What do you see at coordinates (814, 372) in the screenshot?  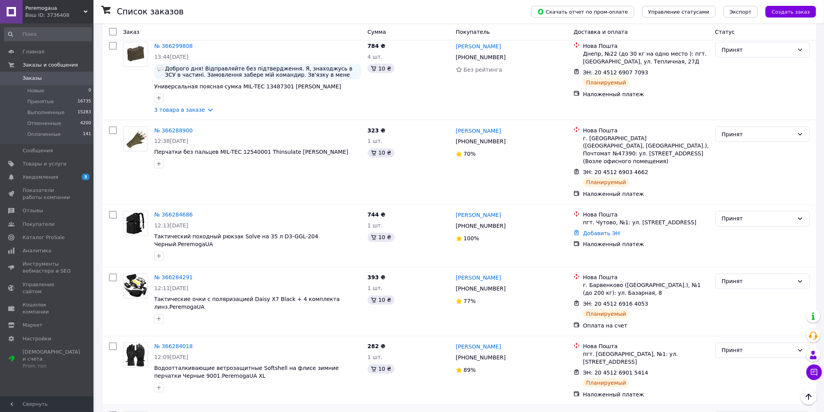 I see `button: Чат с покупателем` at bounding box center [814, 372].